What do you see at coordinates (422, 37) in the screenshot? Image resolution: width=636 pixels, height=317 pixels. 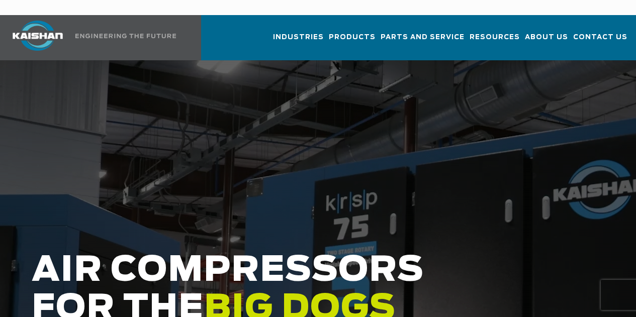 I see `span: Parts and Service` at bounding box center [422, 37].